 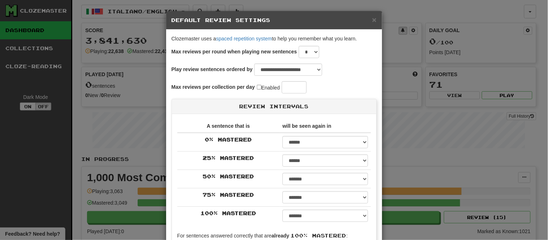 What do you see at coordinates (212, 69) in the screenshot?
I see `label: Play review sentences ordered by` at bounding box center [212, 69].